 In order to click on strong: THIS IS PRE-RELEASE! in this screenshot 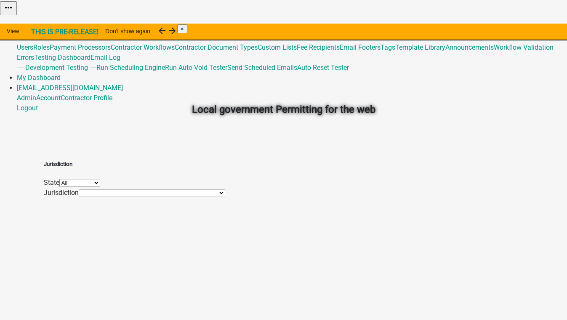, I will do `click(65, 32)`.